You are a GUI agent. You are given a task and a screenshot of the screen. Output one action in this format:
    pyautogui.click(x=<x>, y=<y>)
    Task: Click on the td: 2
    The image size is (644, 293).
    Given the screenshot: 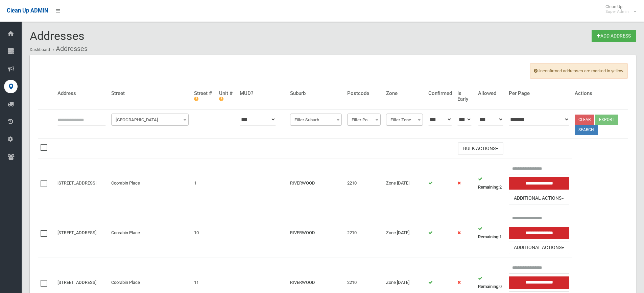 What is the action you would take?
    pyautogui.click(x=491, y=183)
    